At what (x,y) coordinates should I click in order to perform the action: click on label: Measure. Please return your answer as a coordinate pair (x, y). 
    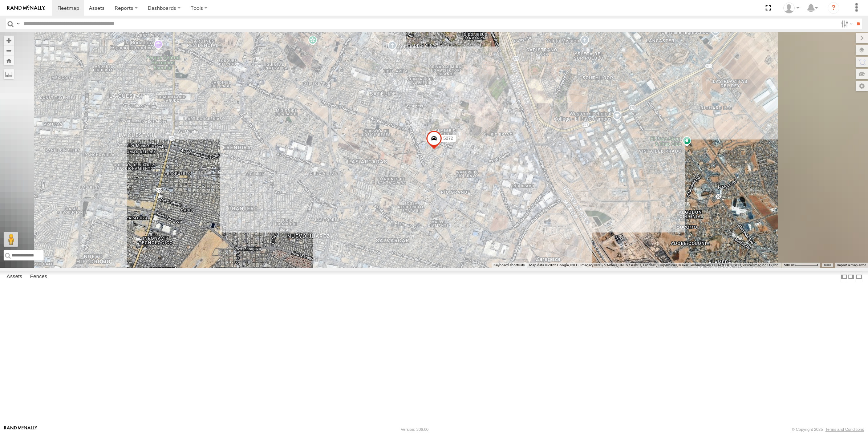
    Looking at the image, I should click on (8, 74).